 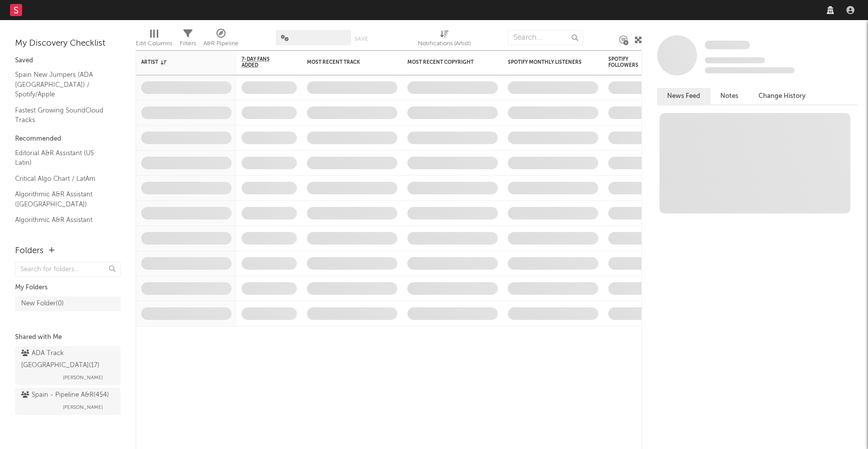 What do you see at coordinates (68, 139) in the screenshot?
I see `div: Recommended` at bounding box center [68, 139].